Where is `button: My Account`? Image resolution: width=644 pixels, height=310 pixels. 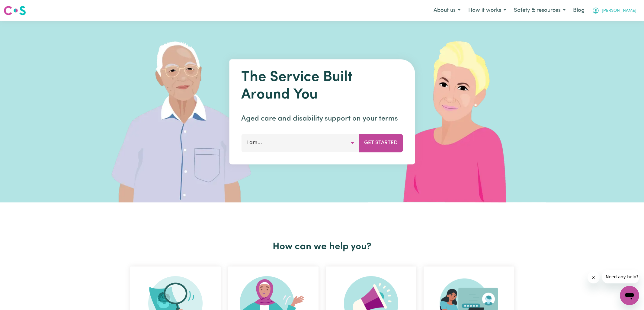
button: My Account is located at coordinates (614, 10).